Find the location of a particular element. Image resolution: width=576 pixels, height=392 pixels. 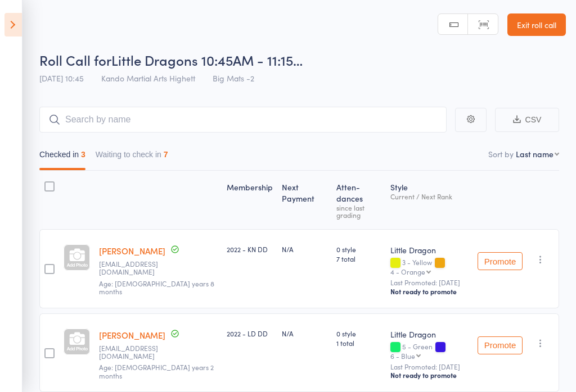

span: Kando Martial Arts Highett is located at coordinates (148, 78).